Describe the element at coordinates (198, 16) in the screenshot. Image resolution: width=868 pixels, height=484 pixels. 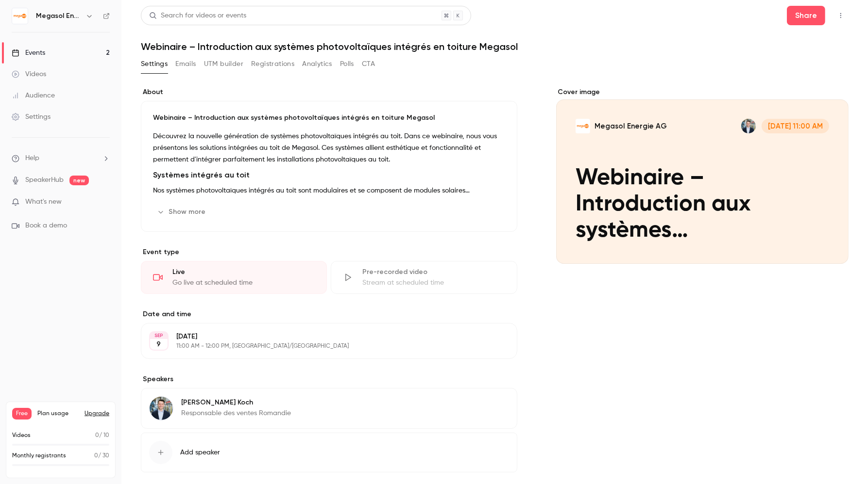
I see `div: Search for videos or events` at that location.